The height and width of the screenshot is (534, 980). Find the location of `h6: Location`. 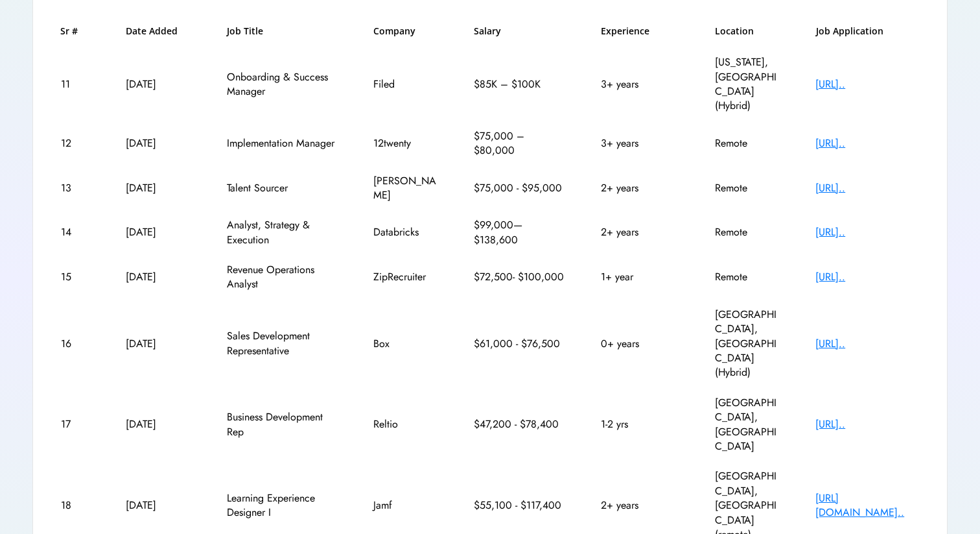

h6: Location is located at coordinates (748, 31).